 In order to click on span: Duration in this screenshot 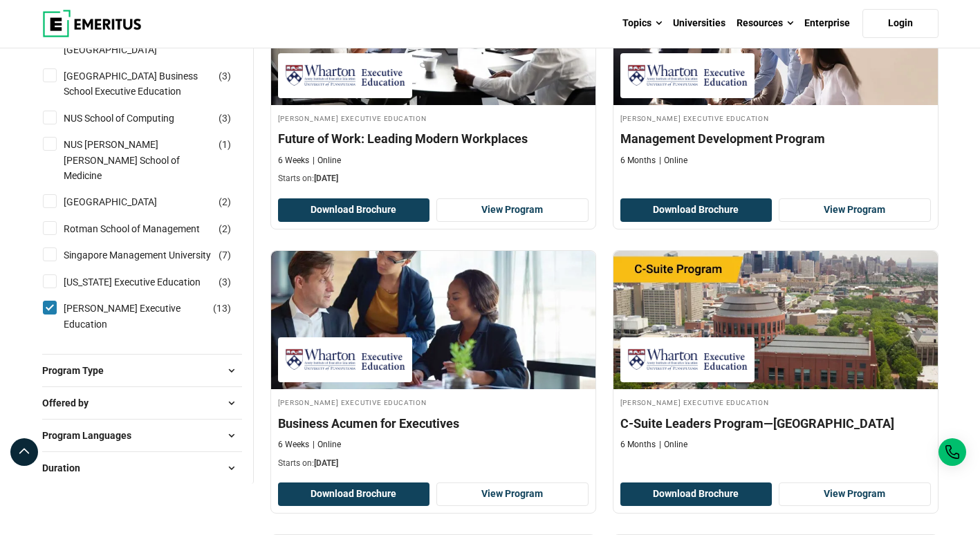, I will do `click(66, 468)`.